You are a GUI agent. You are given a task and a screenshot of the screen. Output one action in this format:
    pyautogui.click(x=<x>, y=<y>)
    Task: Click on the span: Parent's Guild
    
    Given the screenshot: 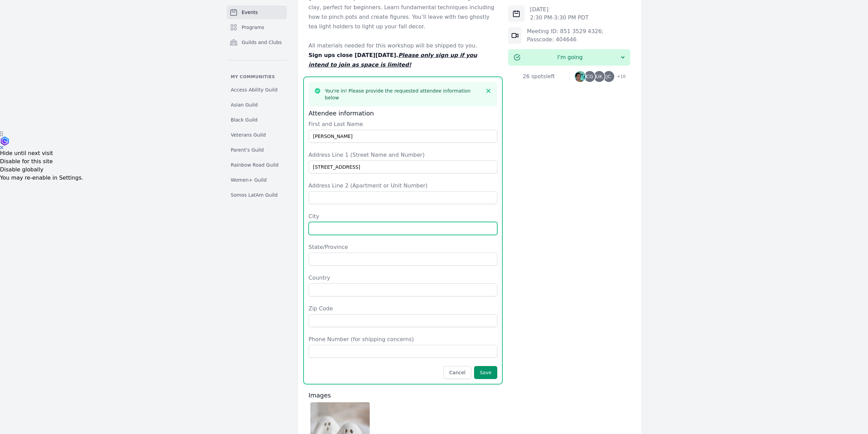 What is the action you would take?
    pyautogui.click(x=248, y=150)
    